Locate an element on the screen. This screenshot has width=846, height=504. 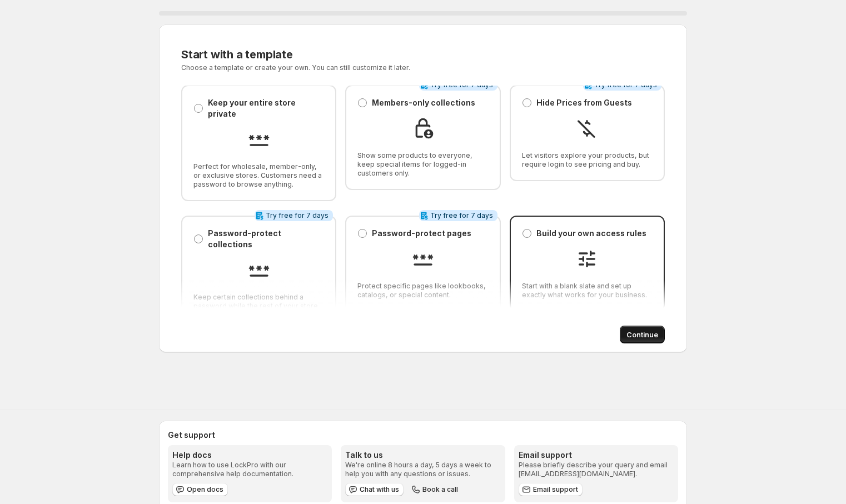
span: Book a call is located at coordinates (440, 490).